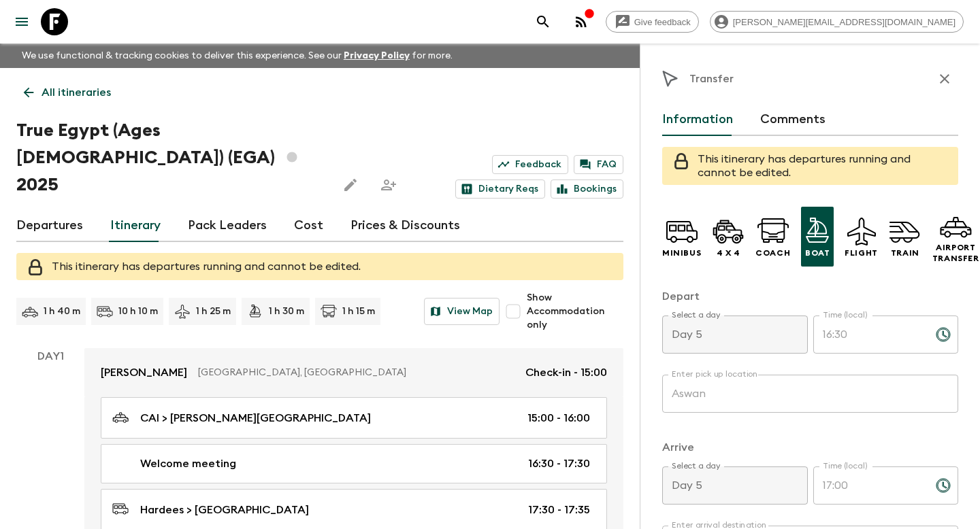 This screenshot has height=529, width=980. Describe the element at coordinates (354, 464) in the screenshot. I see `a: Welcome meeting16:30 - 17:30` at that location.